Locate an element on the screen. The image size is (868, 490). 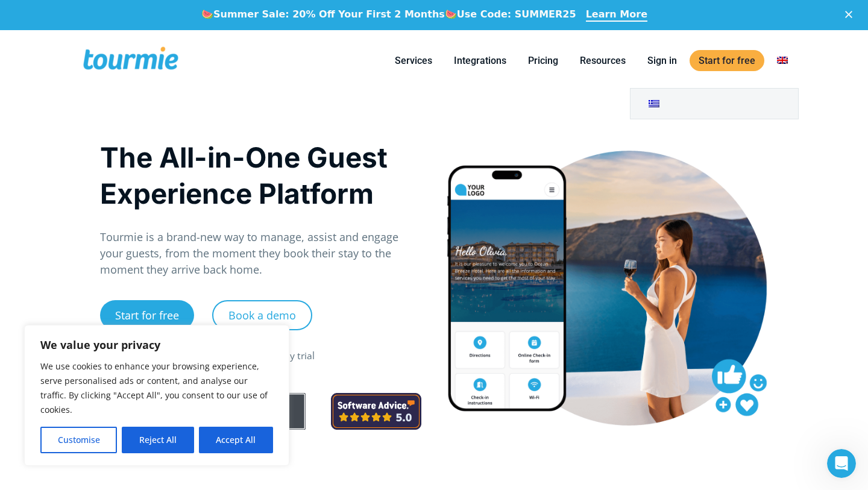
p: We use cookies to enhance your browsing experience, serve personalised ads or content, and analys... is located at coordinates (157, 388).